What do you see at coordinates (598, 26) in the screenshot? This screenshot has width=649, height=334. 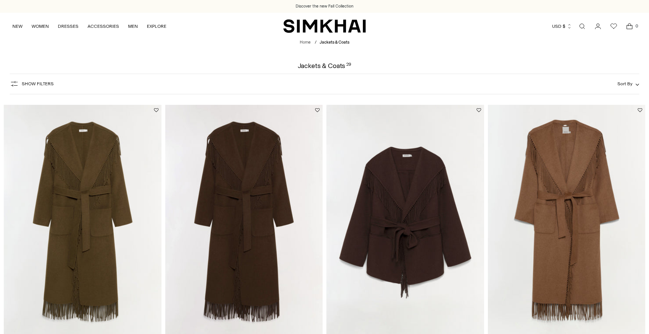 I see `a: Go to the account page` at bounding box center [598, 26].